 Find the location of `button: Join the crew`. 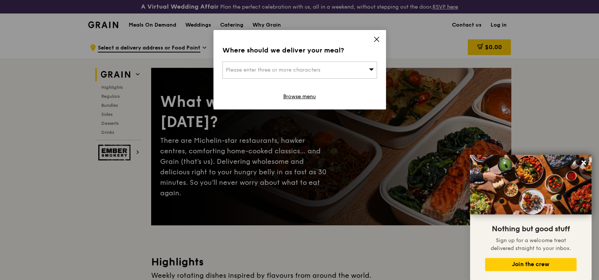

button: Join the crew is located at coordinates (530, 264).